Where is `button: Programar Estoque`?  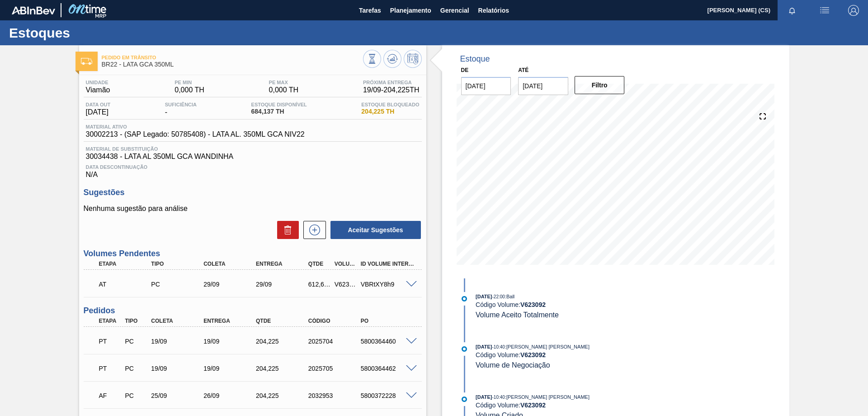 button: Programar Estoque is located at coordinates (413, 59).